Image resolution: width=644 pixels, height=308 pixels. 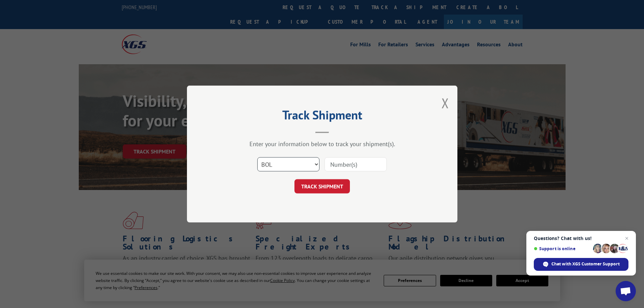 What do you see at coordinates (322, 186) in the screenshot?
I see `button: TRACK SHIPMENT` at bounding box center [322, 186].